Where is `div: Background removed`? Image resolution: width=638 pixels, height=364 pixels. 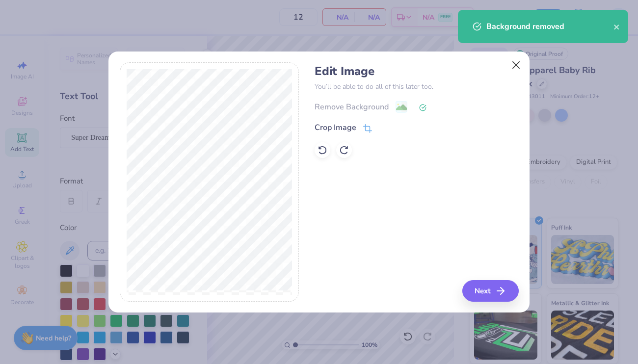
div: Background removed is located at coordinates (549, 27).